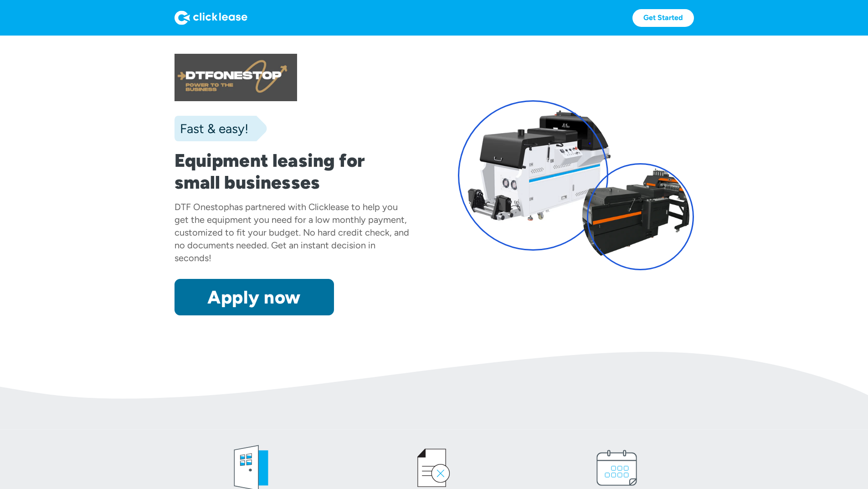  I want to click on a: Get Started, so click(663, 18).